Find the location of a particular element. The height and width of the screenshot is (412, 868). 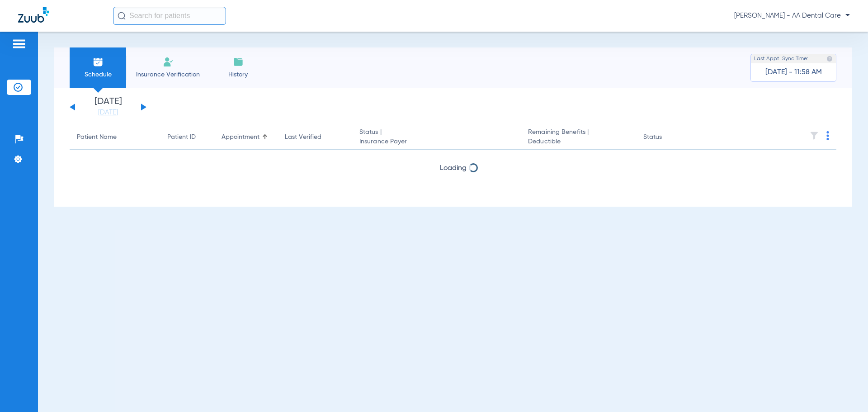

span: Schedule is located at coordinates (98, 75).